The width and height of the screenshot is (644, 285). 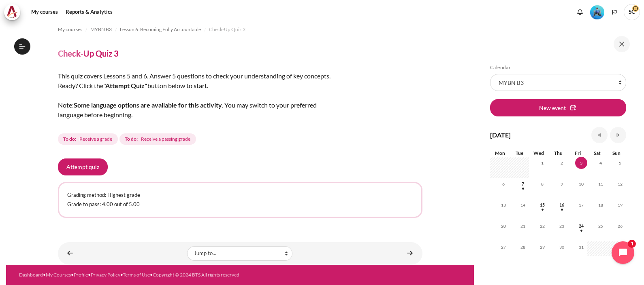 What do you see at coordinates (597, 12) in the screenshot?
I see `a: Level #3` at bounding box center [597, 12].